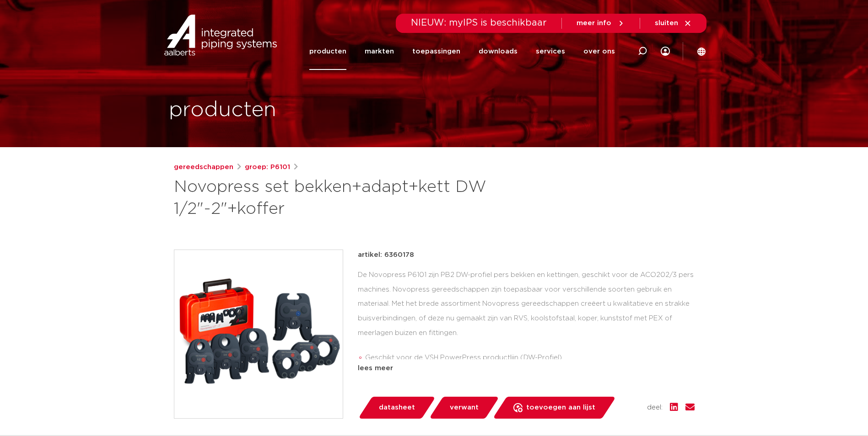 The image size is (868, 436). I want to click on a: gereedschappen, so click(204, 167).